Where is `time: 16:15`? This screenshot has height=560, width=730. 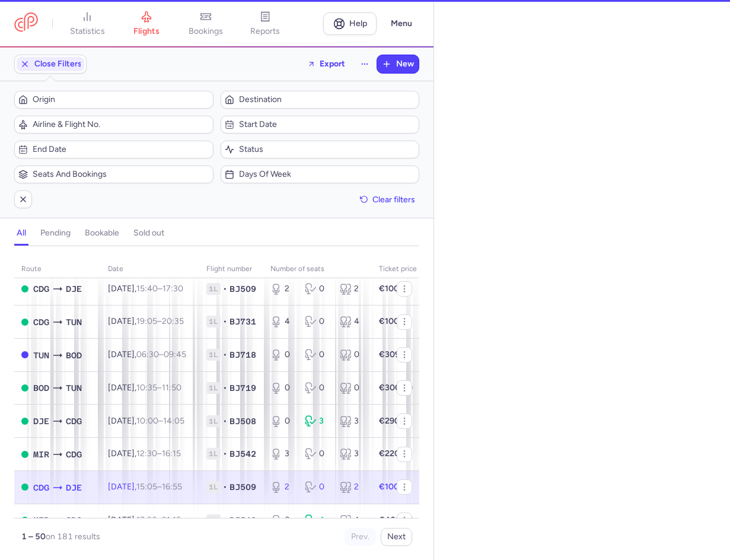
time: 16:15 is located at coordinates (172, 453).